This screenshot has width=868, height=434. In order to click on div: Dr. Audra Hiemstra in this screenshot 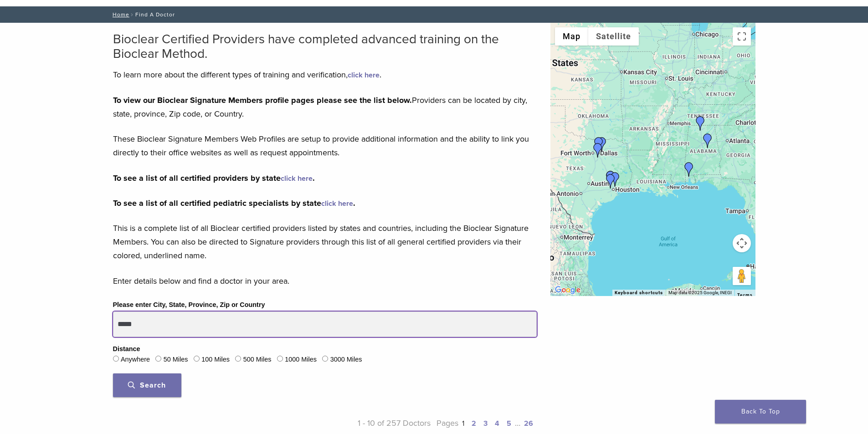, I will do `click(610, 178)`.